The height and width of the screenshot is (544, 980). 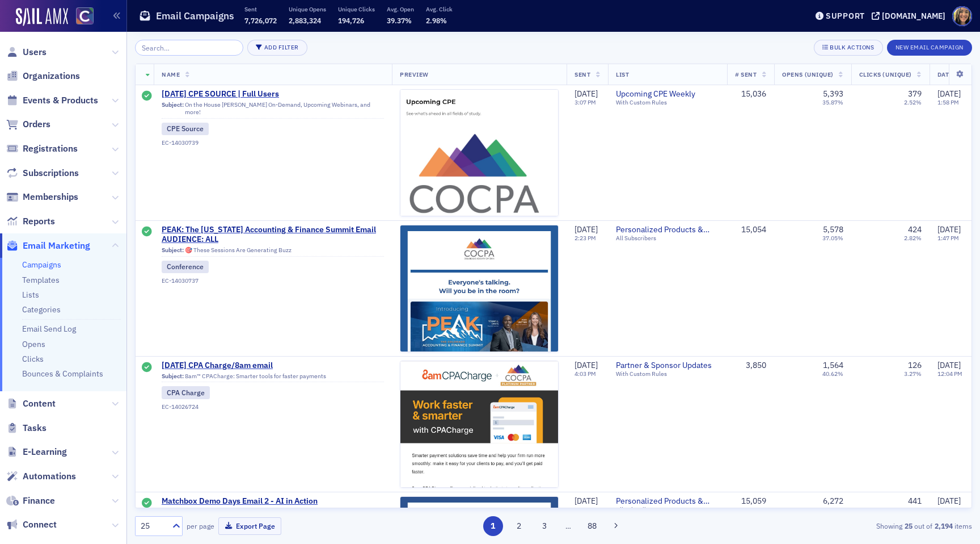 I want to click on a: New Email Campaign, so click(x=929, y=46).